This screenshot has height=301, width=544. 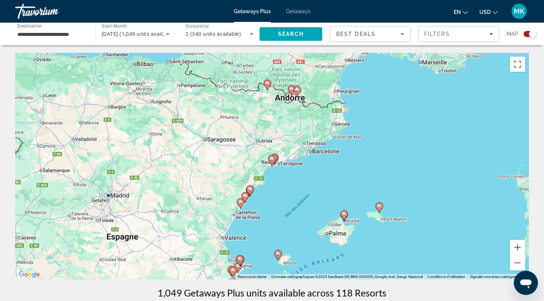 I want to click on button: User Menu, so click(x=519, y=11).